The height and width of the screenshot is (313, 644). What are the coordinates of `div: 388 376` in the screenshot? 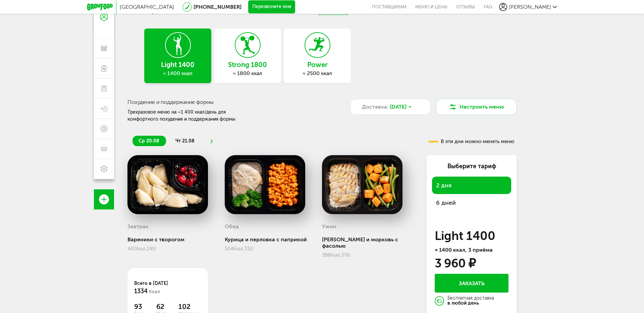 It's located at (369, 255).